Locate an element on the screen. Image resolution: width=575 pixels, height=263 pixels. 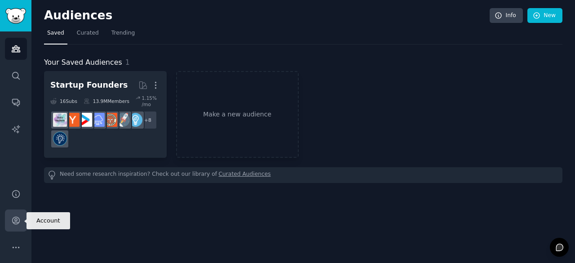
div: + 8 is located at coordinates (148, 120).